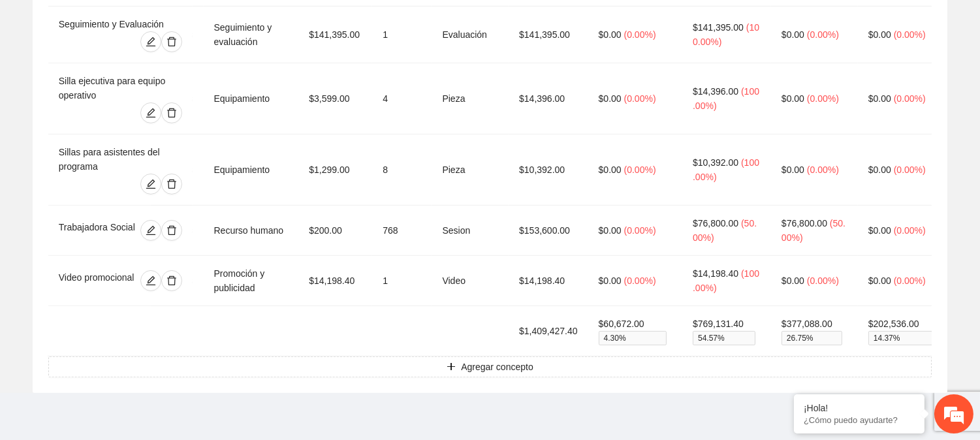 The image size is (980, 440). What do you see at coordinates (127, 320) in the screenshot?
I see `textarea: Escriba su mensaje y pulse “Intro”` at bounding box center [127, 320].